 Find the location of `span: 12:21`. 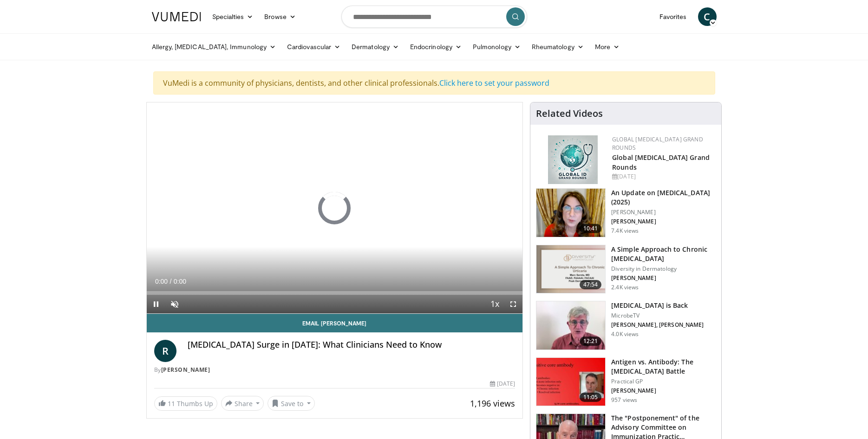

span: 12:21 is located at coordinates (591, 341).